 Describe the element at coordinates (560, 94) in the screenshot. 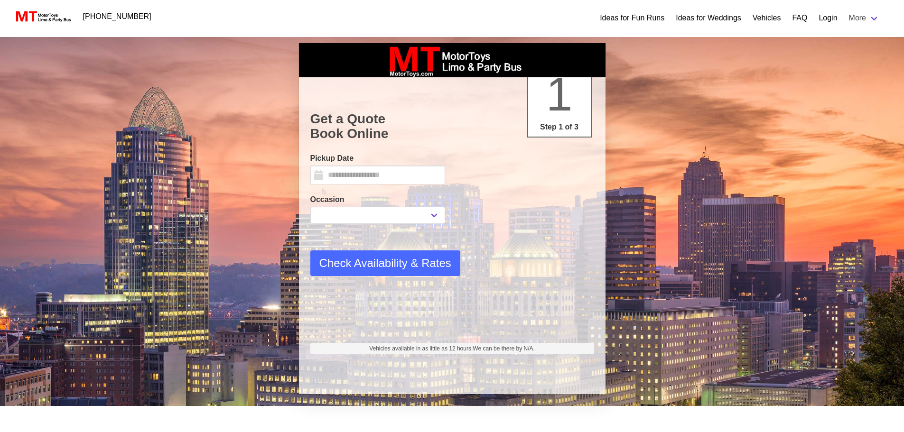

I see `span: 1` at that location.